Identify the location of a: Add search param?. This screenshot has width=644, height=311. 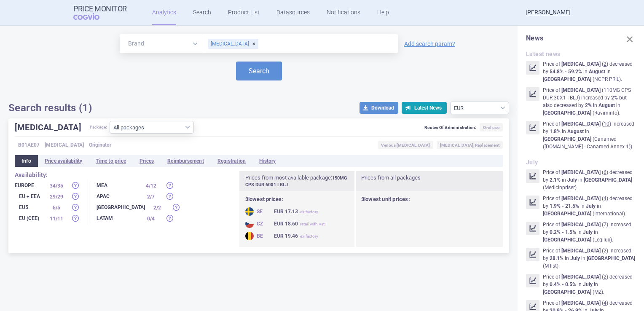
(430, 44).